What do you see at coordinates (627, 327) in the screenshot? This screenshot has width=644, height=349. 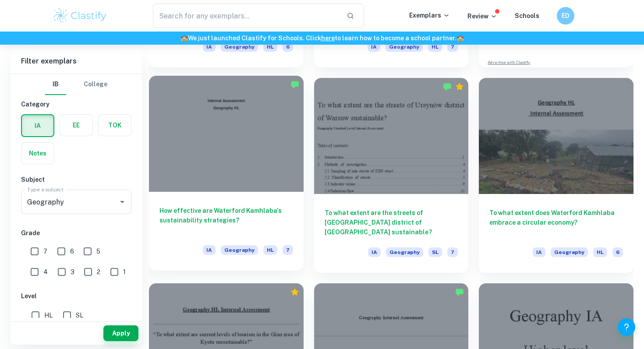 I see `button: Help and Feedback` at bounding box center [627, 327].